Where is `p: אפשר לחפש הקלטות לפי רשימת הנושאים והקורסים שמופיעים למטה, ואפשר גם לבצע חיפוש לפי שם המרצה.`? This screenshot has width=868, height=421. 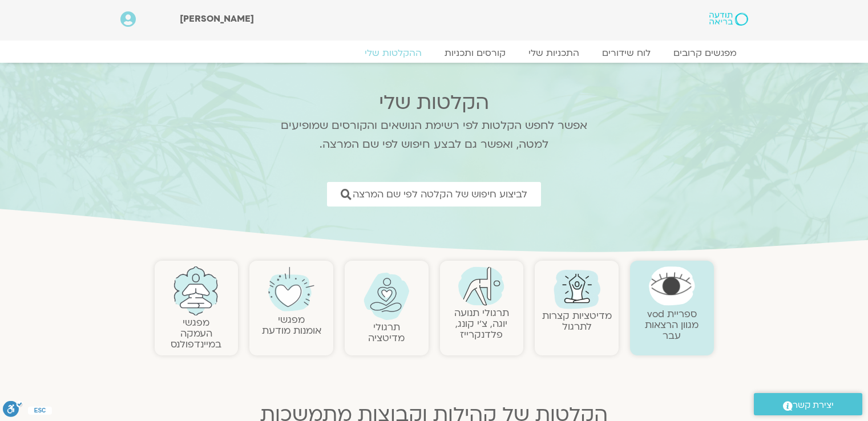 p: אפשר לחפש הקלטות לפי רשימת הנושאים והקורסים שמופיעים למטה, ואפשר גם לבצע חיפוש לפי שם המרצה. is located at coordinates (434, 135).